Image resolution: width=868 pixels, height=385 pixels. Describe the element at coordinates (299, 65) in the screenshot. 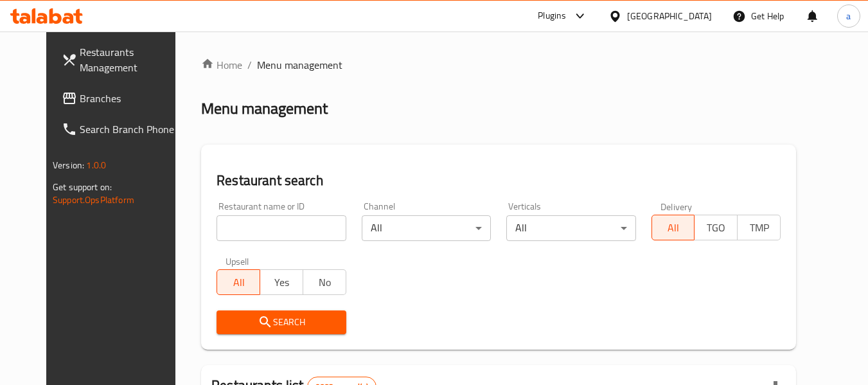

I see `span: Menu management` at that location.